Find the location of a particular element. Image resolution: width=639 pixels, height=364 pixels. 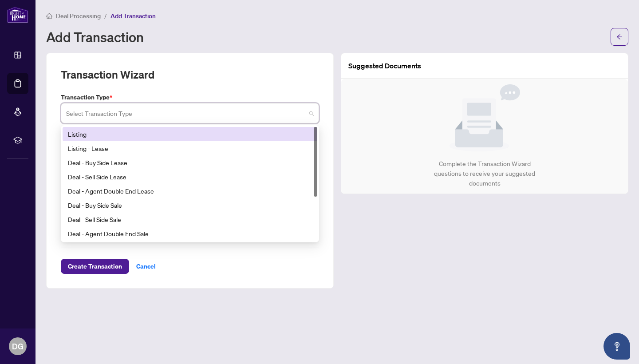

div: Deal - Sell Side Sale is located at coordinates (190, 219).